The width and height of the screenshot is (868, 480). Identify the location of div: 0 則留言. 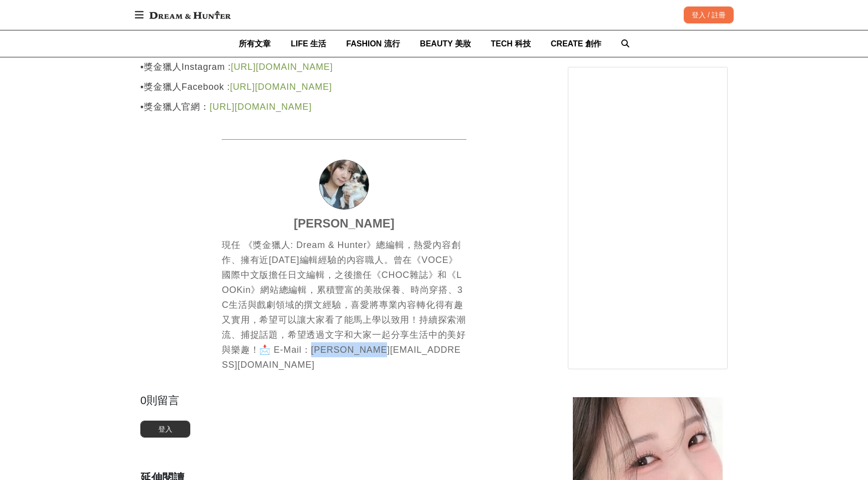
(344, 400).